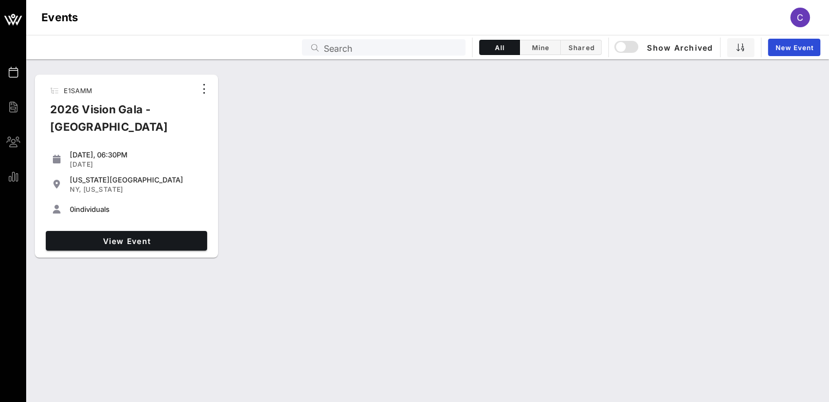  Describe the element at coordinates (499, 47) in the screenshot. I see `button: All` at that location.